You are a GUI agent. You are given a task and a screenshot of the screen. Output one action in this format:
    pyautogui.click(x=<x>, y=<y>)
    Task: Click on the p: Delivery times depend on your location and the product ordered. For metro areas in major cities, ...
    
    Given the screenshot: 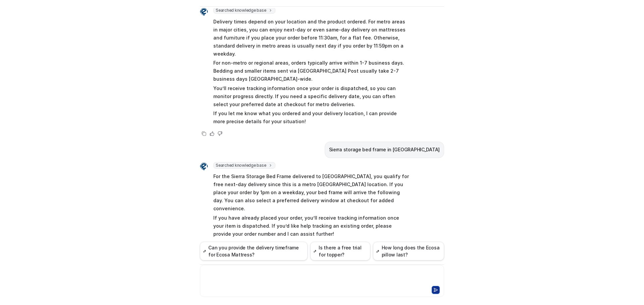 What is the action you would take?
    pyautogui.click(x=311, y=38)
    